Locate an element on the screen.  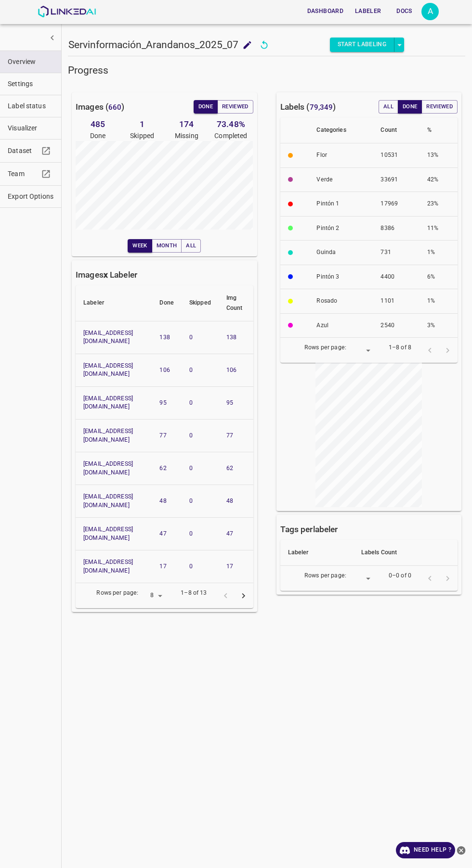
a: 48 is located at coordinates (230, 501).